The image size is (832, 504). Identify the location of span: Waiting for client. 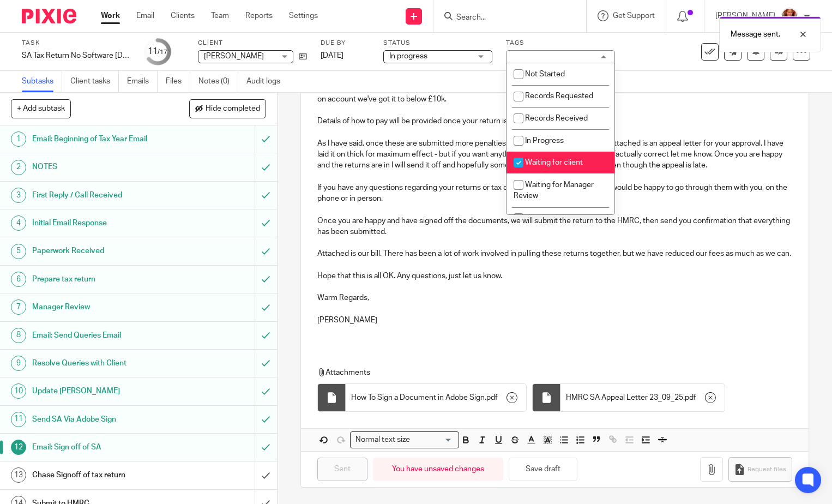
(554, 162).